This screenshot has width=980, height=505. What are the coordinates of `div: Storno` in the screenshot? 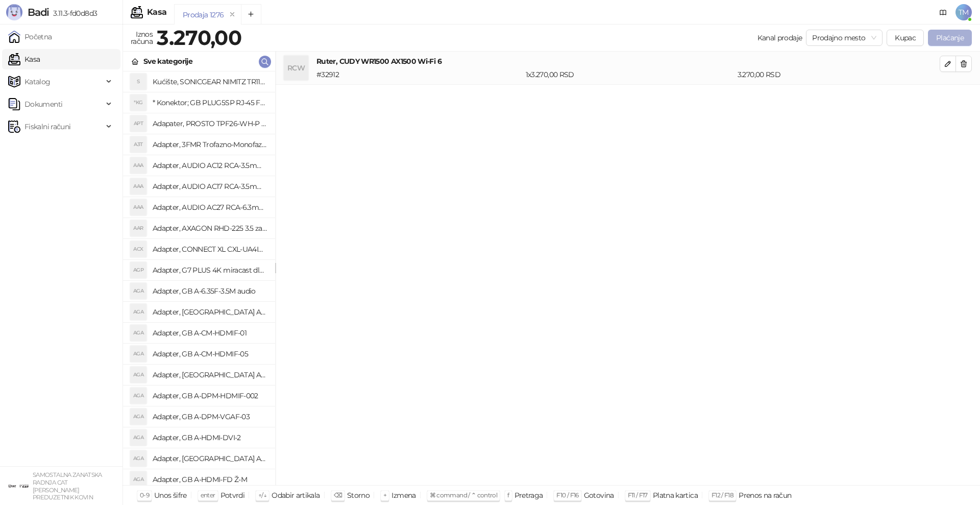 It's located at (359, 496).